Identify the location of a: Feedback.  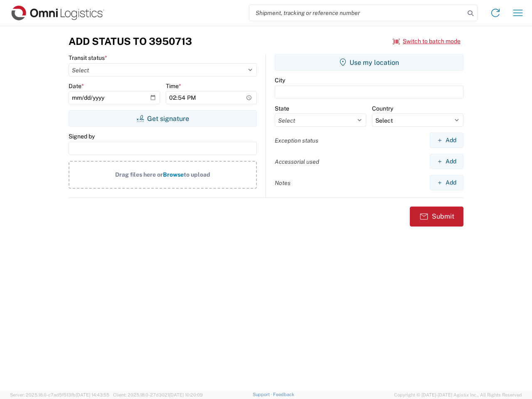
(284, 394).